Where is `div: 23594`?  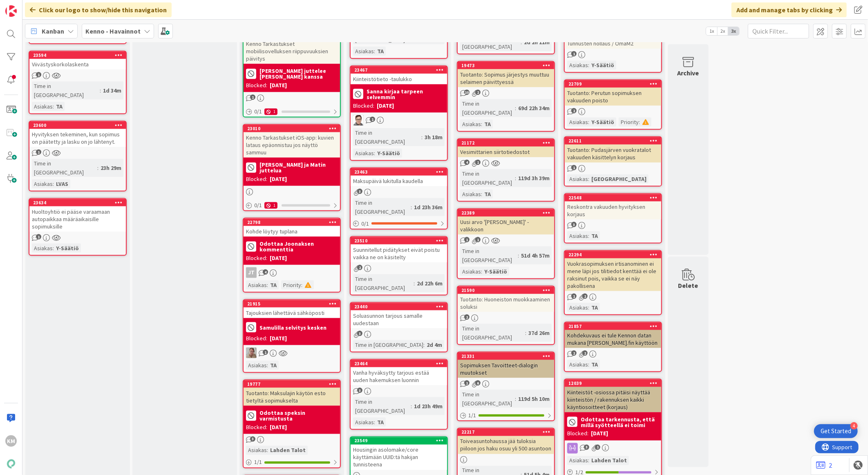
div: 23594 is located at coordinates (77, 55).